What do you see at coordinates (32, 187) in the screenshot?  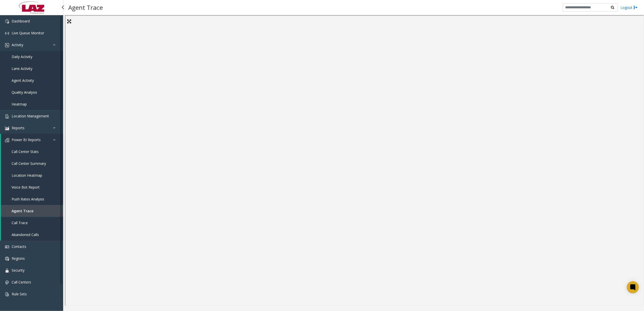 I see `a: Voice Bot Report` at bounding box center [32, 187].